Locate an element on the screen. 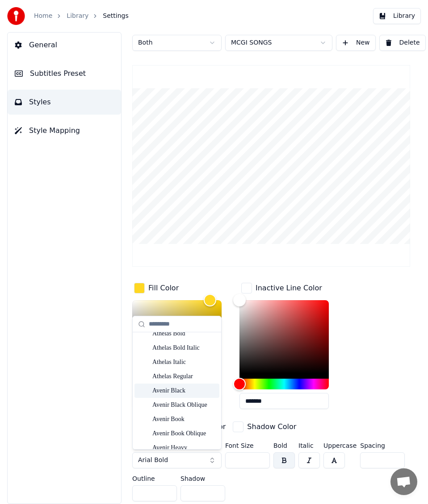 The width and height of the screenshot is (428, 504). label: Outline is located at coordinates (154, 479).